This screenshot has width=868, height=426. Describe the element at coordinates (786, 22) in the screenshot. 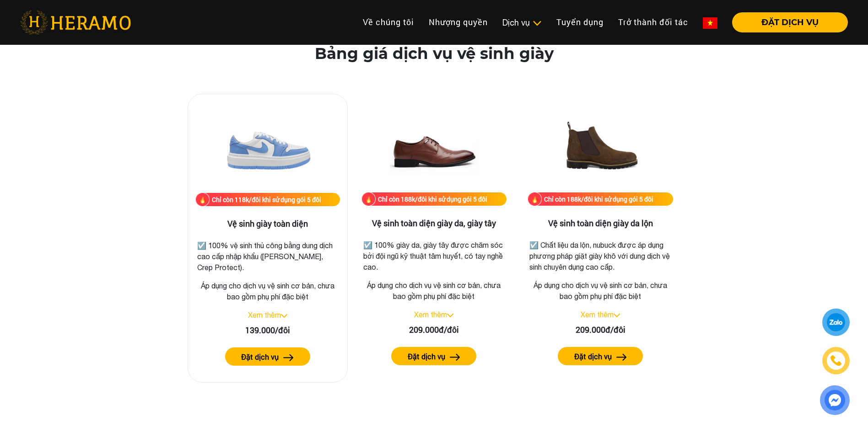

I see `a: ĐẶT DỊCH VỤ` at that location.